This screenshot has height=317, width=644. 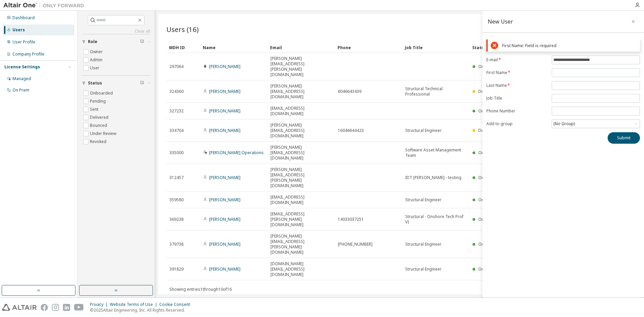 I want to click on img: Altair One, so click(x=46, y=6).